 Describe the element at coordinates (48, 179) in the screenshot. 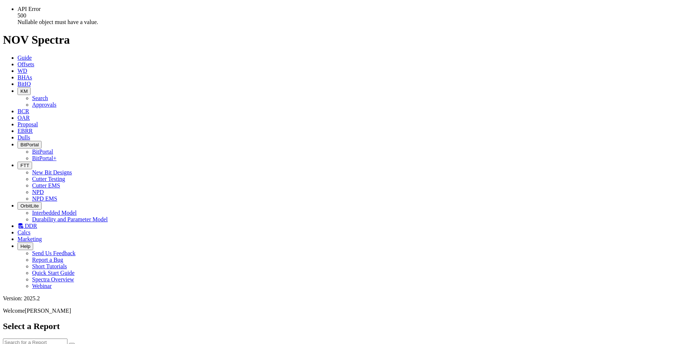

I see `a: Cutter Testing` at that location.